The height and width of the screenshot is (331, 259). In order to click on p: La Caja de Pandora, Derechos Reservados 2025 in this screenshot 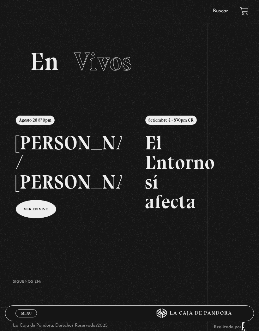, I will do `click(60, 327)`.